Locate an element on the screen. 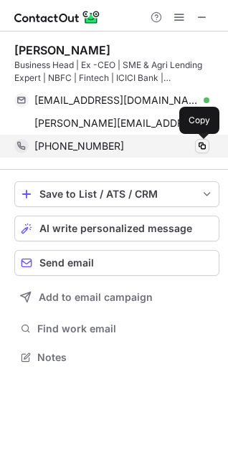 The image size is (228, 457). button: Find work email is located at coordinates (117, 329).